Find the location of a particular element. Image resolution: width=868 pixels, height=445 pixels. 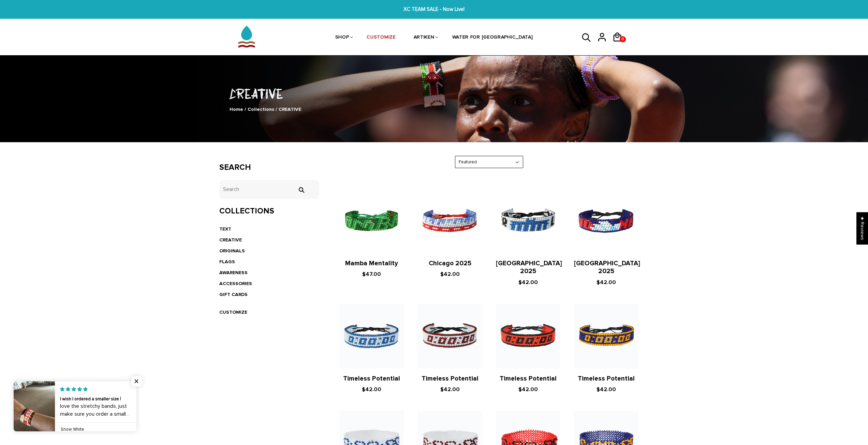

a: ACCESSORIES is located at coordinates (236, 283).